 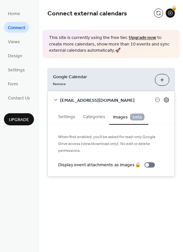 What do you see at coordinates (111, 143) in the screenshot?
I see `span: When first enabled, you'll be asked for read-only Google Drive access (view/download only). No ed...` at bounding box center [111, 143].